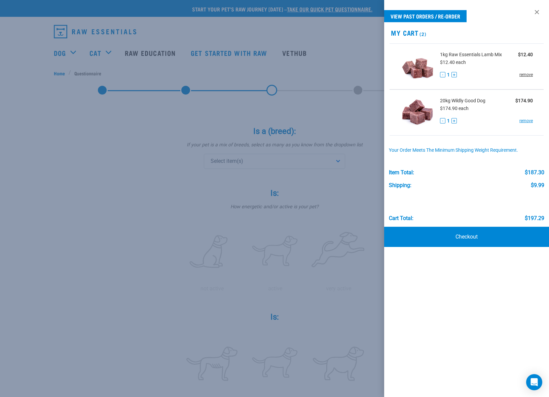 The width and height of the screenshot is (549, 397). Describe the element at coordinates (535, 218) in the screenshot. I see `div: $197.29` at that location.